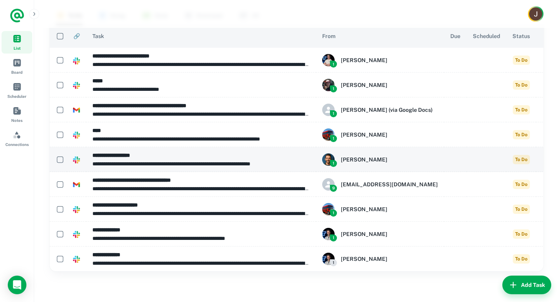 This screenshot has height=302, width=559. I want to click on div: Penny, so click(380, 85).